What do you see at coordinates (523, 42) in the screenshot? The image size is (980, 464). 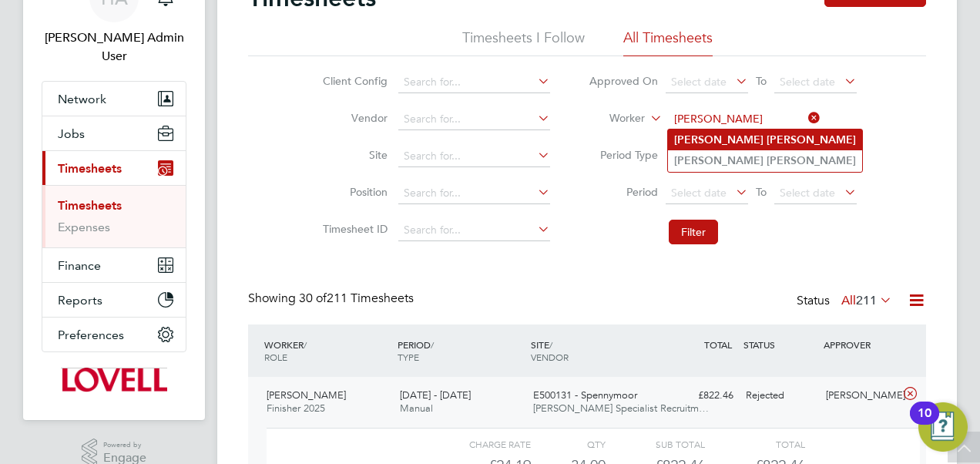 I see `li: Timesheets I Follow` at bounding box center [523, 42].